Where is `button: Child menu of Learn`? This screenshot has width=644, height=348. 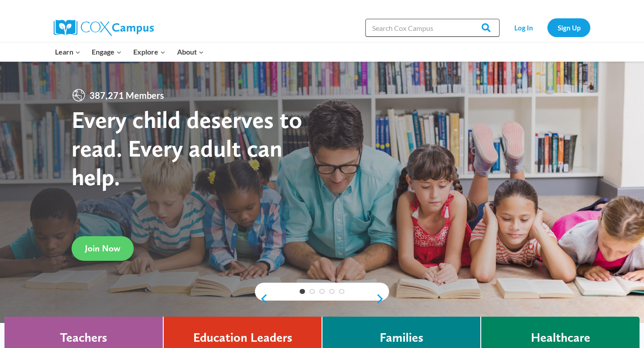
button: Child menu of Learn is located at coordinates (67, 51).